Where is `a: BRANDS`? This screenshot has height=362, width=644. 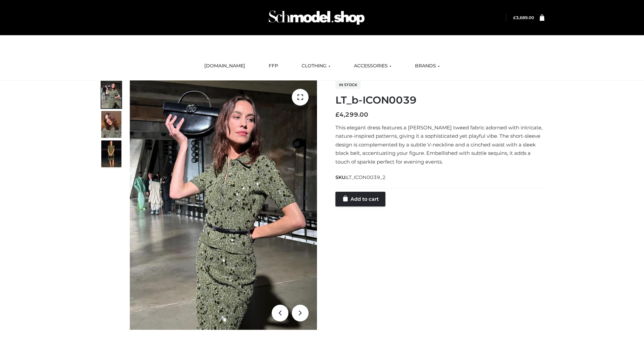
a: BRANDS is located at coordinates (427, 66).